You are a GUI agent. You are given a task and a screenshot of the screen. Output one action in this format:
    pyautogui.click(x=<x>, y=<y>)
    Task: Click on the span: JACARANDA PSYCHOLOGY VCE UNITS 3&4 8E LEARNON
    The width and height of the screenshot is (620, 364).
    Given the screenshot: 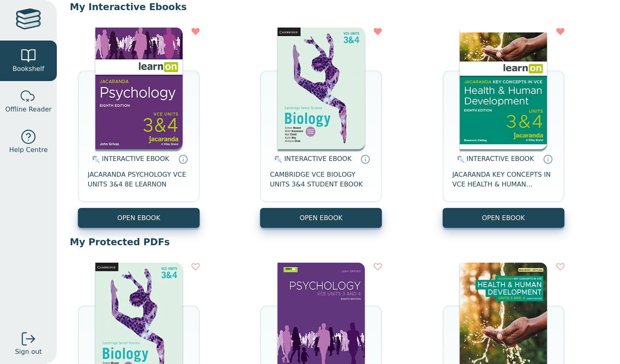 What is the action you would take?
    pyautogui.click(x=139, y=180)
    